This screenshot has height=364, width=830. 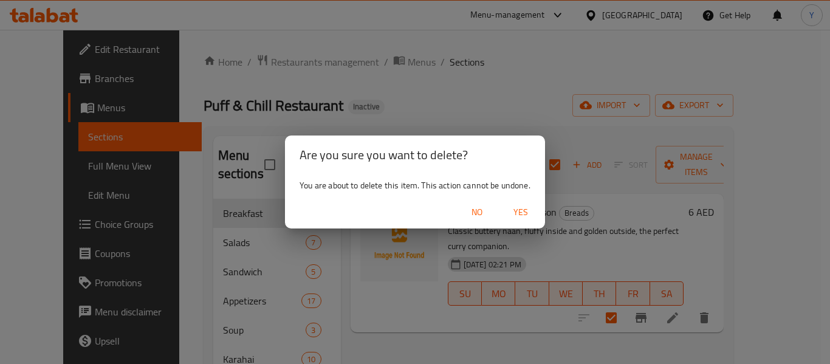 What do you see at coordinates (477, 212) in the screenshot?
I see `span: No` at bounding box center [477, 212].